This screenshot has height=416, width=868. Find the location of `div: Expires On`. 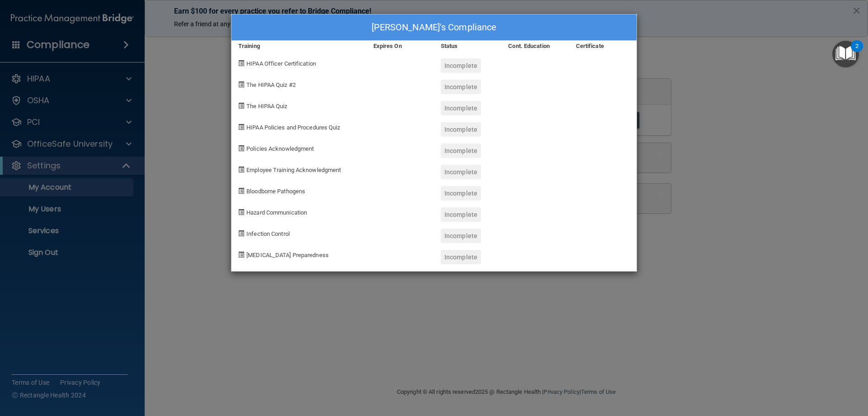

div: Expires On is located at coordinates (400, 47).